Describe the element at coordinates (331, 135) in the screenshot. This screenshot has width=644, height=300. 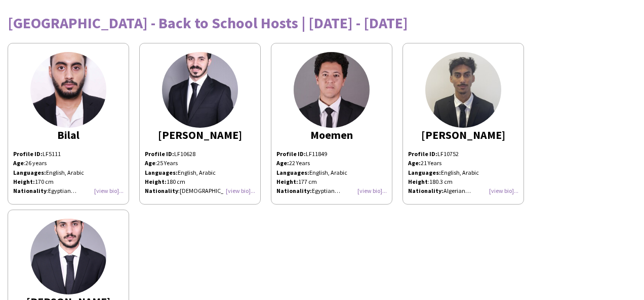
I see `div: Moemen` at that location.